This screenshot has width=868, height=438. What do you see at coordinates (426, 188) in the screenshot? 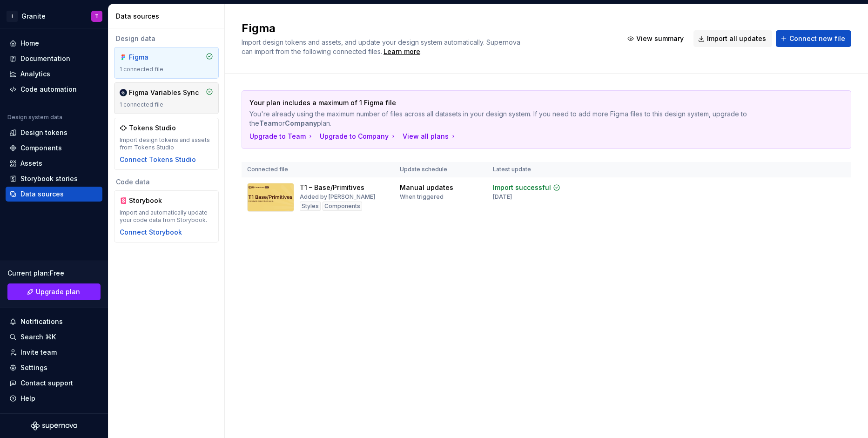
I see `div: Manual updates` at bounding box center [426, 188].